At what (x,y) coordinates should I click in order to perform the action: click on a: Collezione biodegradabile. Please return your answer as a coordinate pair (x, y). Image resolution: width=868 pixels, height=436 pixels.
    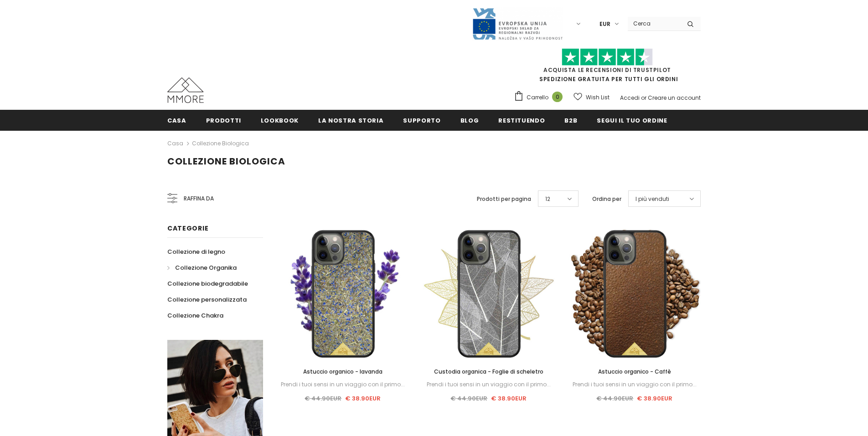
    Looking at the image, I should click on (207, 283).